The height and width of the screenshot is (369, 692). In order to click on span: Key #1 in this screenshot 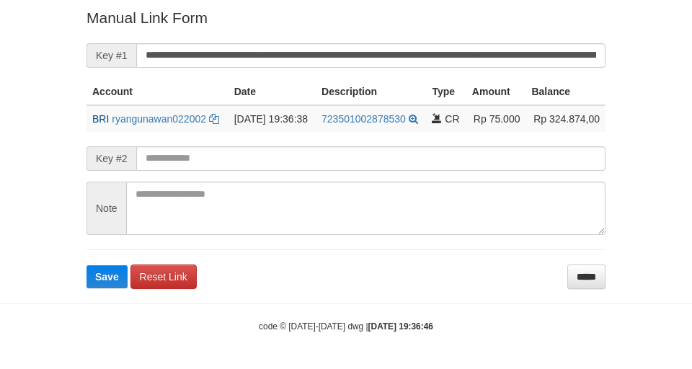, I will do `click(111, 56)`.